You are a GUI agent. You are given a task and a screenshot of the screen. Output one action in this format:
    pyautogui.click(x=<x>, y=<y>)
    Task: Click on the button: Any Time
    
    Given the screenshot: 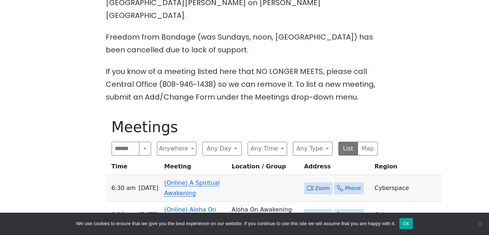 What is the action you would take?
    pyautogui.click(x=267, y=148)
    